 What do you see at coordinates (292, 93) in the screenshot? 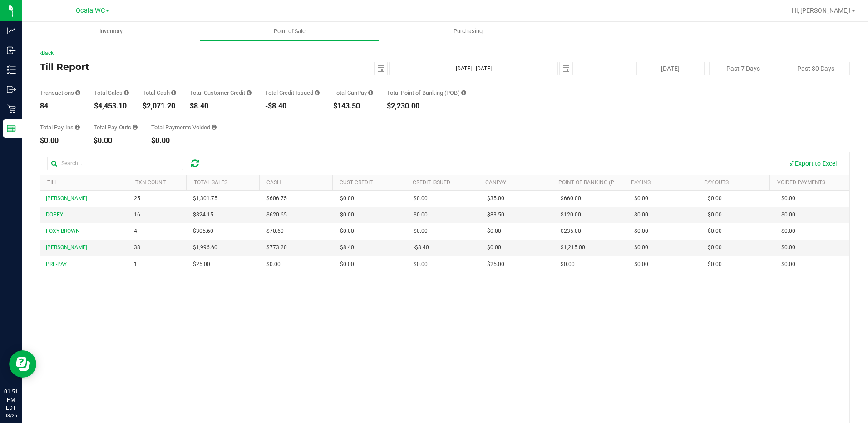
I see `div: Total Credit Issued` at bounding box center [292, 93].